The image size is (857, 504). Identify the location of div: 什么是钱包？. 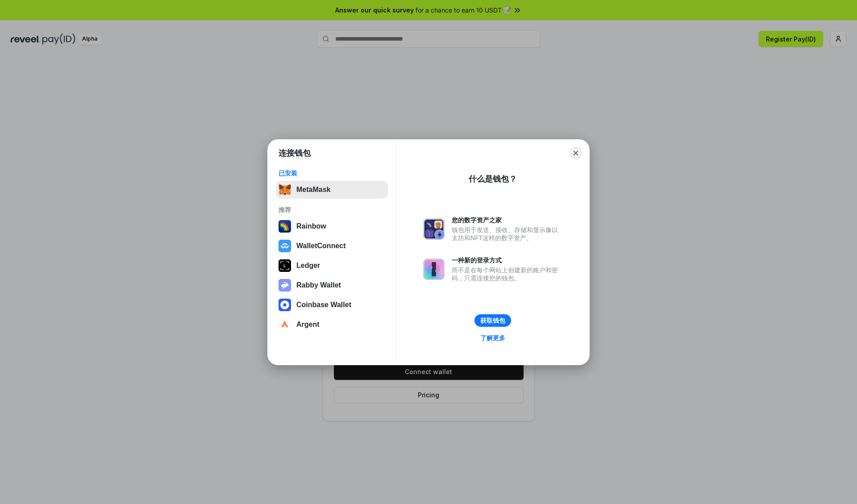
(493, 179).